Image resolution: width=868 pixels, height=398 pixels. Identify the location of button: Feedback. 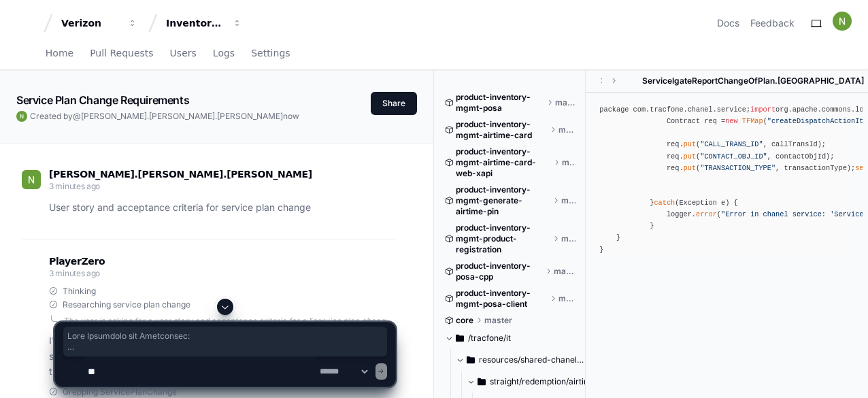
(772, 23).